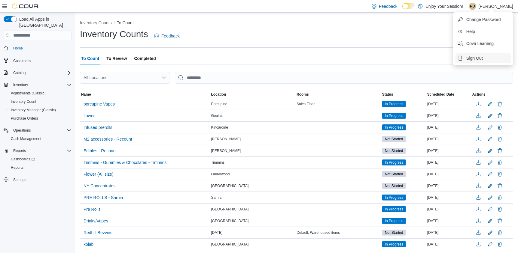 The width and height of the screenshot is (518, 253). Describe the element at coordinates (103, 198) in the screenshot. I see `span: PRE ROLLS - Sarnia` at that location.